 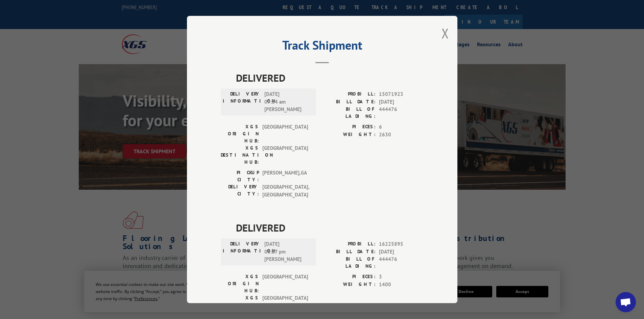 What do you see at coordinates (445, 33) in the screenshot?
I see `button: Close modal` at bounding box center [445, 33].